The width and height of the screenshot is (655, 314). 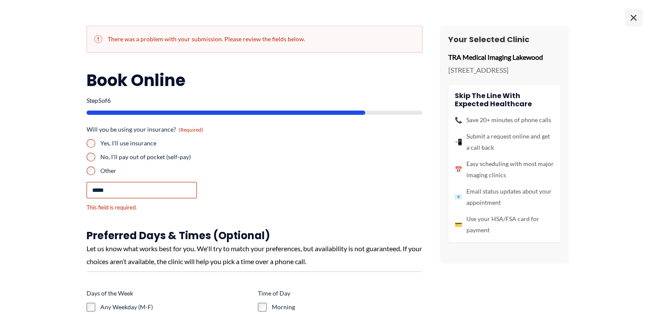 I want to click on label: Any Weekday (M-F), so click(x=176, y=307).